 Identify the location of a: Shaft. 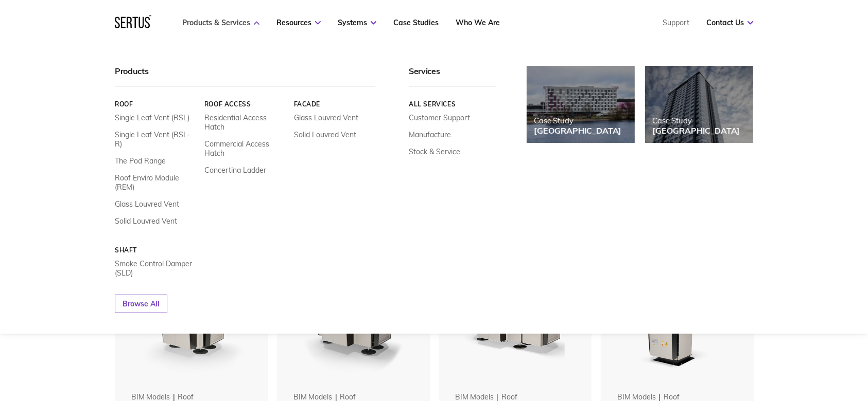
(156, 250).